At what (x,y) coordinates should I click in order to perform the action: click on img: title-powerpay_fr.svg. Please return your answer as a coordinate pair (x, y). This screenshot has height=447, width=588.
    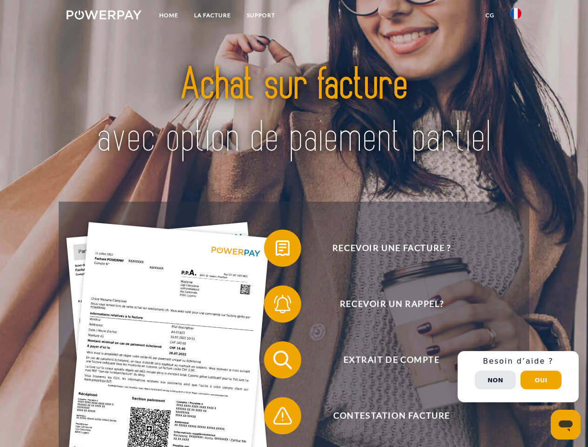
    Looking at the image, I should click on (294, 111).